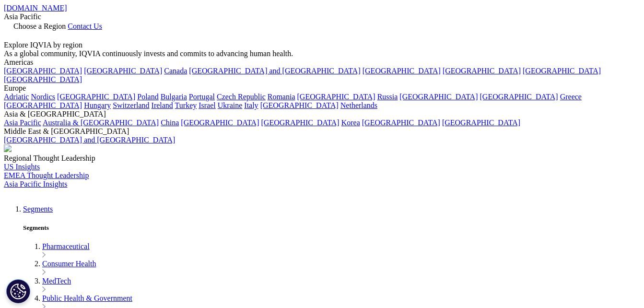 Image resolution: width=644 pixels, height=308 pixels. Describe the element at coordinates (570, 96) in the screenshot. I see `a: Greece` at that location.